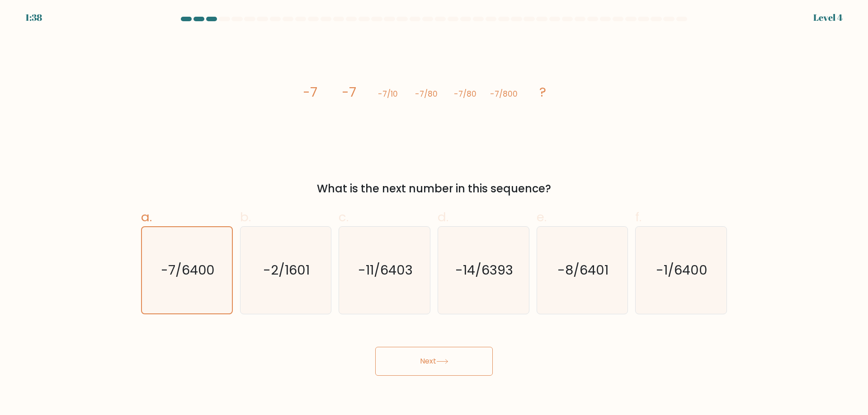 This screenshot has width=868, height=415. Describe the element at coordinates (146, 216) in the screenshot. I see `span: a.` at that location.